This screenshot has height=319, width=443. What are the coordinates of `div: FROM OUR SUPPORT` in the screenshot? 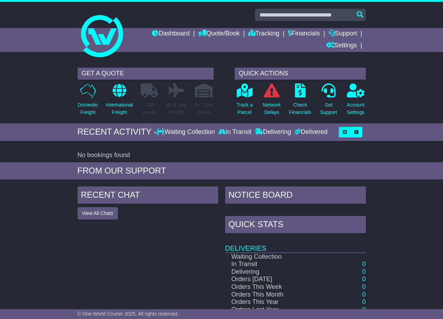 It's located at (222, 171).